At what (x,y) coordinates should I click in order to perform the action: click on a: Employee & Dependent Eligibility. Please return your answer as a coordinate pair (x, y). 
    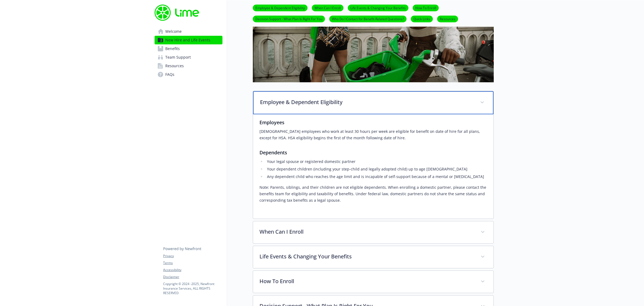
    Looking at the image, I should click on (280, 8).